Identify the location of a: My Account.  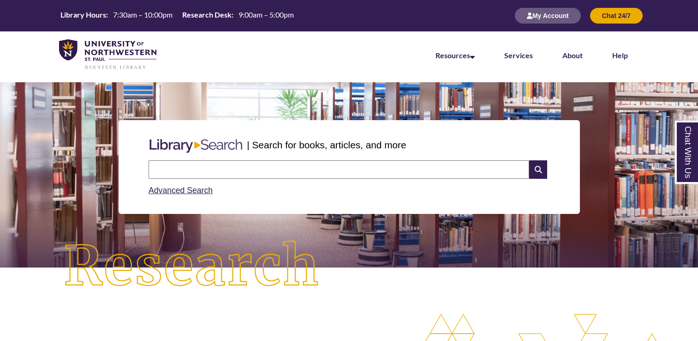
(548, 15).